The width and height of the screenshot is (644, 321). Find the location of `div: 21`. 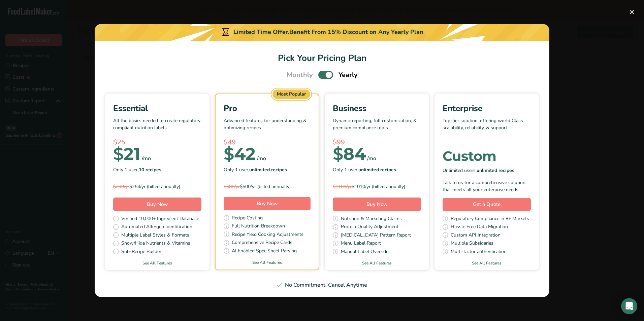

div: 21 is located at coordinates (127, 154).